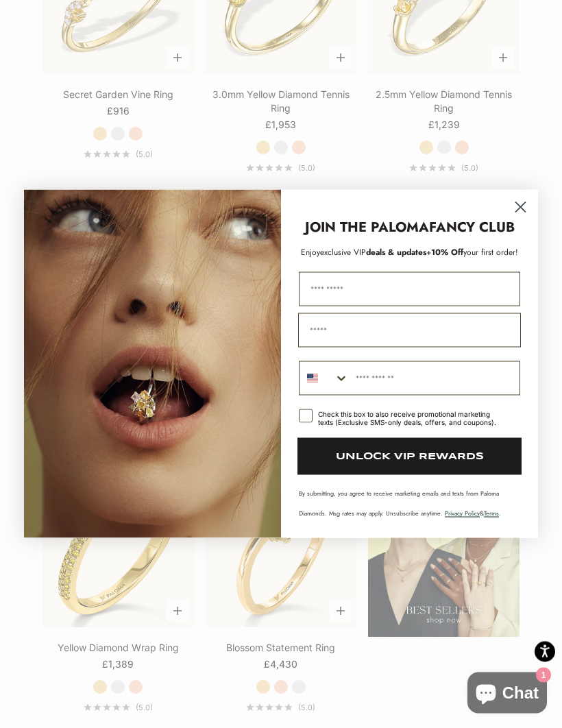 This screenshot has height=728, width=562. Describe the element at coordinates (367, 227) in the screenshot. I see `strong: JOIN THE PALOMA` at that location.